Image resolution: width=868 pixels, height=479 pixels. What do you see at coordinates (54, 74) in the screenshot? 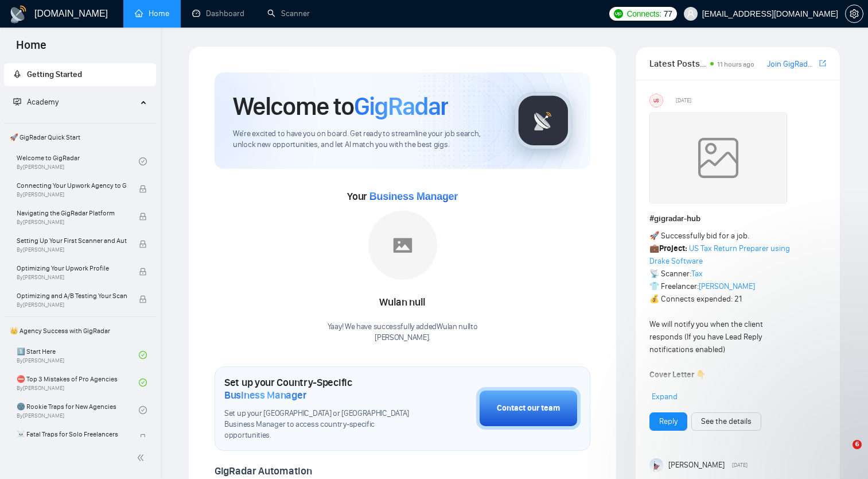
I see `span: Getting Started` at bounding box center [54, 74].